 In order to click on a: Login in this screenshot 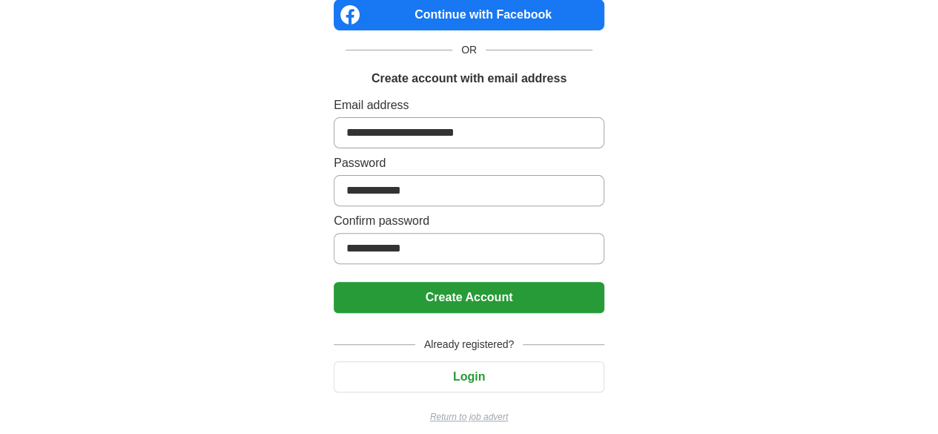, I will do `click(468, 376)`.